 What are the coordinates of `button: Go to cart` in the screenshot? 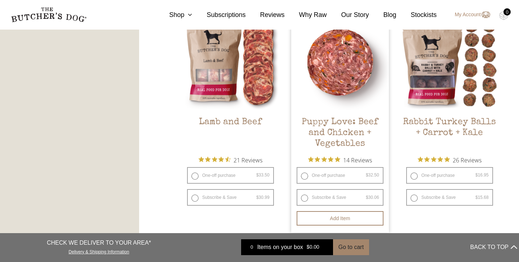 It's located at (351, 247).